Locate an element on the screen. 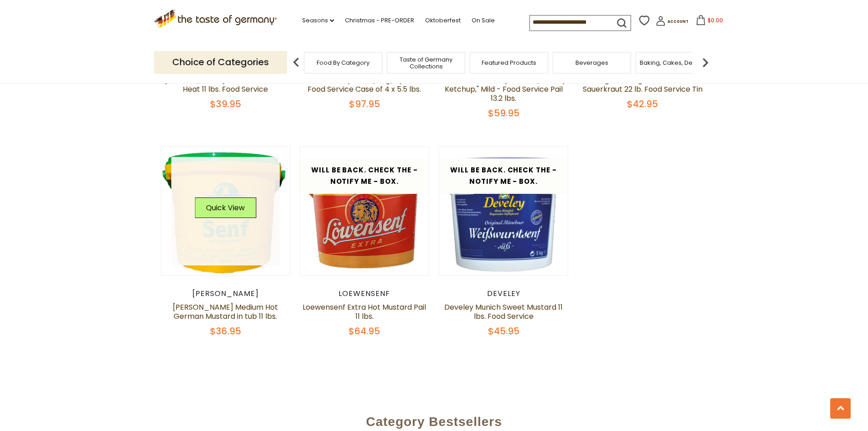 This screenshot has width=868, height=431. span: Beverages is located at coordinates (592, 62).